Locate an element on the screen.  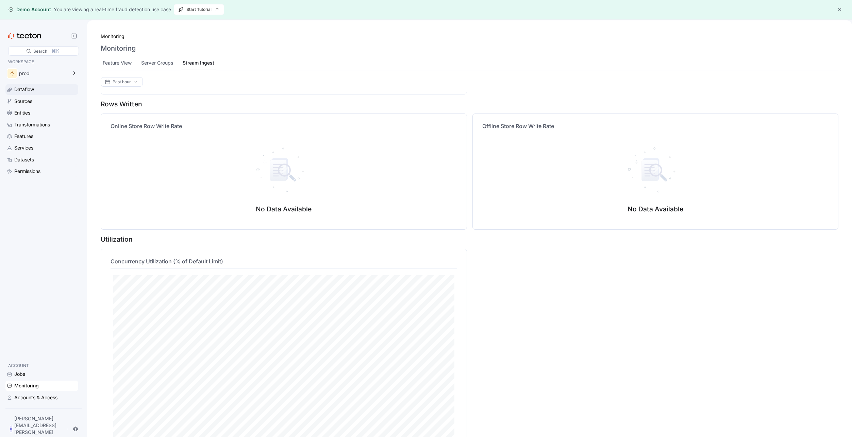
div: P is located at coordinates (11, 429).